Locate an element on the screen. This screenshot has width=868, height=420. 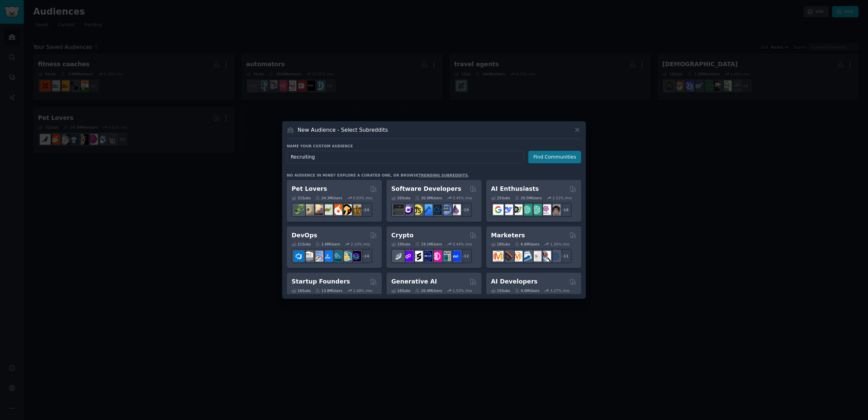
div: 0.83 % /mo is located at coordinates (362, 198).